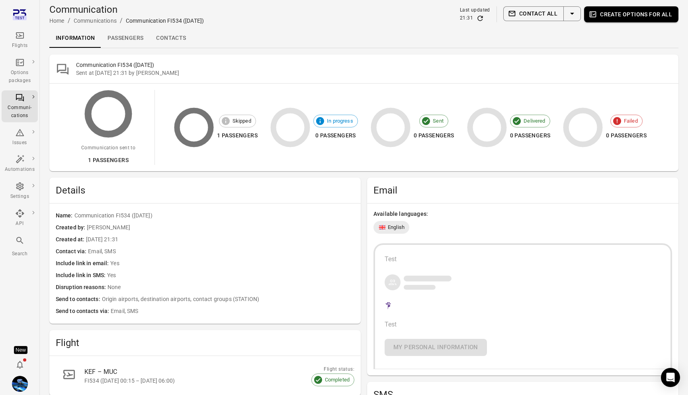  I want to click on span: Origin airports, destination airports, contact groups (STATION), so click(228, 300).